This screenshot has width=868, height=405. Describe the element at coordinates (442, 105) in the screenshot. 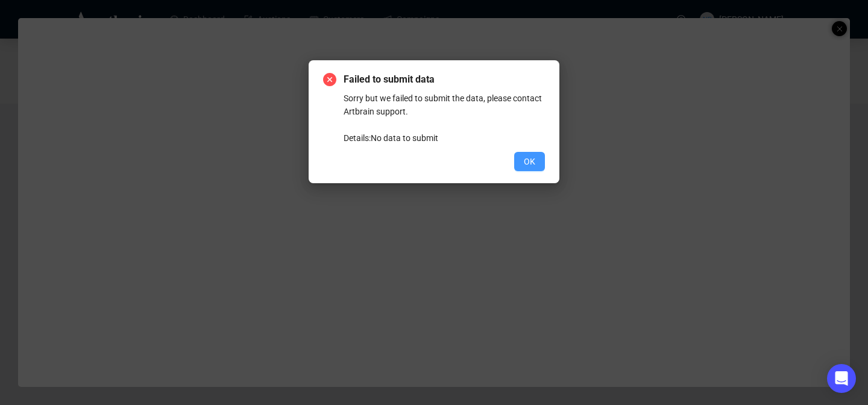

I see `span: Sorry but we failed to submit the data, please contact Artbrain support.` at that location.